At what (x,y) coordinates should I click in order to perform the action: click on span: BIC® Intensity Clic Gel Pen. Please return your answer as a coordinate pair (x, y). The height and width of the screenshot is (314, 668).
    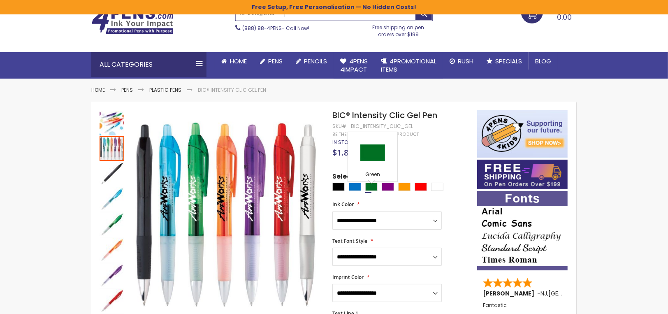
    Looking at the image, I should click on (384, 115).